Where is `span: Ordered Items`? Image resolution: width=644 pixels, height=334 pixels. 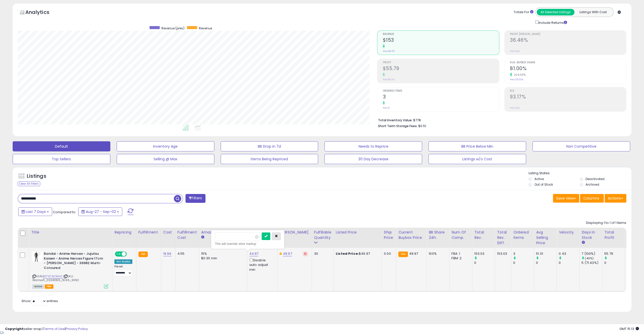 span: Ordered Items is located at coordinates (441, 91).